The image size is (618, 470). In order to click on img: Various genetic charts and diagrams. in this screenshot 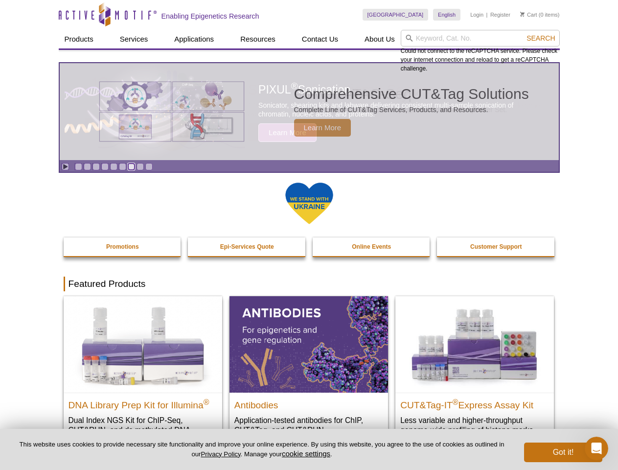, I will do `click(172, 112)`.